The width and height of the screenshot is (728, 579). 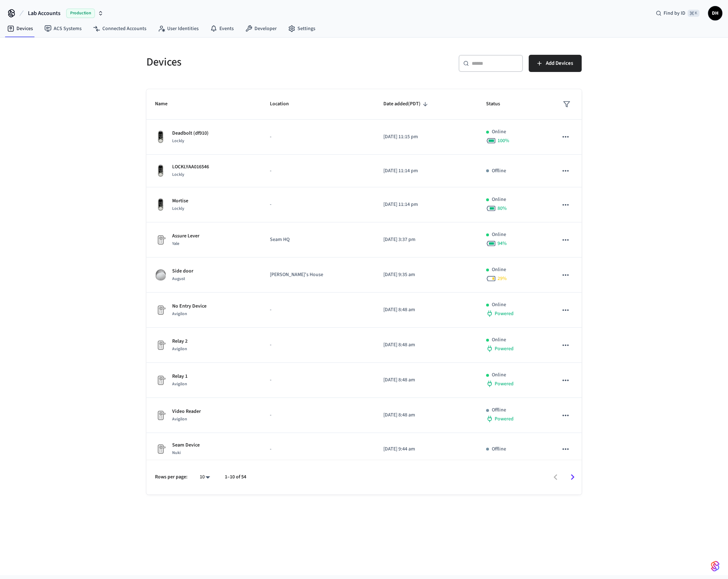 I want to click on div: 10, so click(x=205, y=477).